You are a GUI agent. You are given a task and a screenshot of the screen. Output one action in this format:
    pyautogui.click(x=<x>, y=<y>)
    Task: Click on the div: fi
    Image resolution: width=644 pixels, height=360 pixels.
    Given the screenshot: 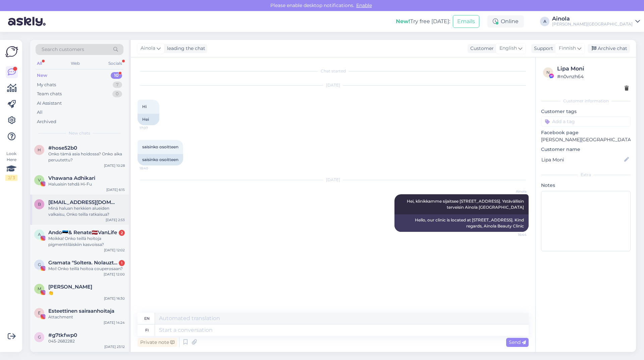 What is the action you would take?
    pyautogui.click(x=147, y=330)
    